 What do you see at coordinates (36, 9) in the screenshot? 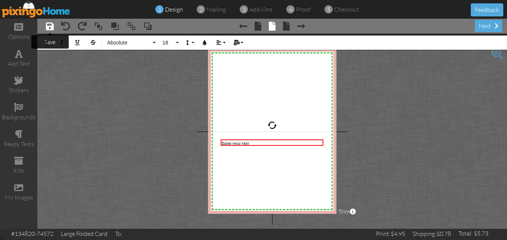
I see `img: pixingo logo` at bounding box center [36, 9].